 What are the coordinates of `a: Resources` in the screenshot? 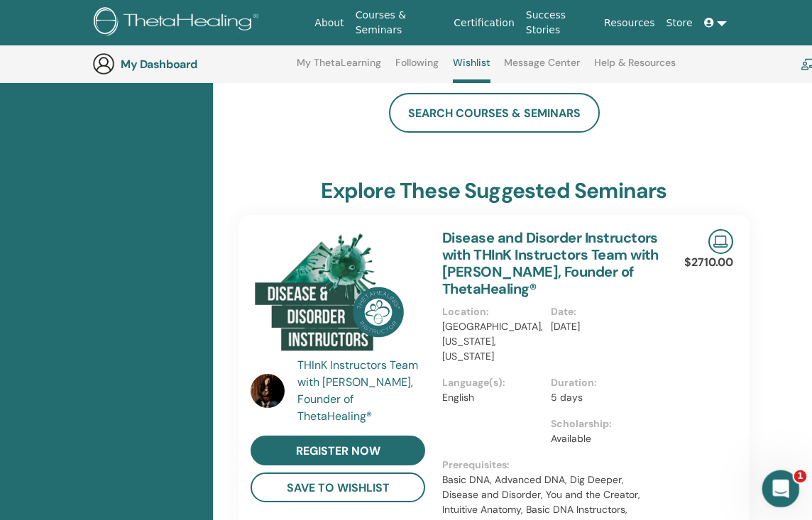 It's located at (629, 23).